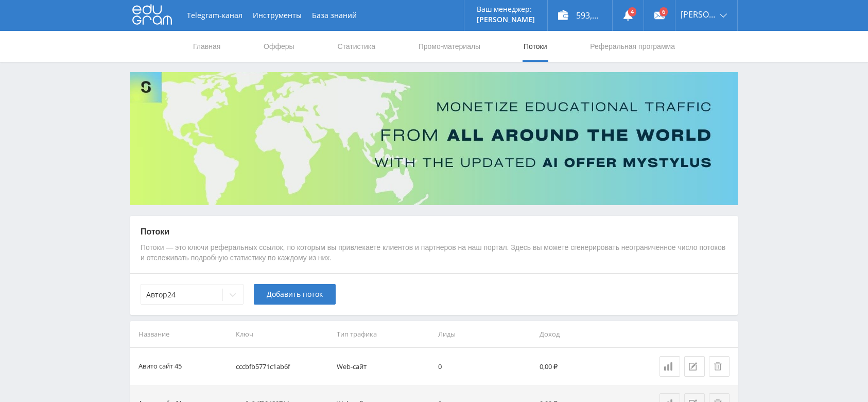  I want to click on td: Web-сайт, so click(383, 366).